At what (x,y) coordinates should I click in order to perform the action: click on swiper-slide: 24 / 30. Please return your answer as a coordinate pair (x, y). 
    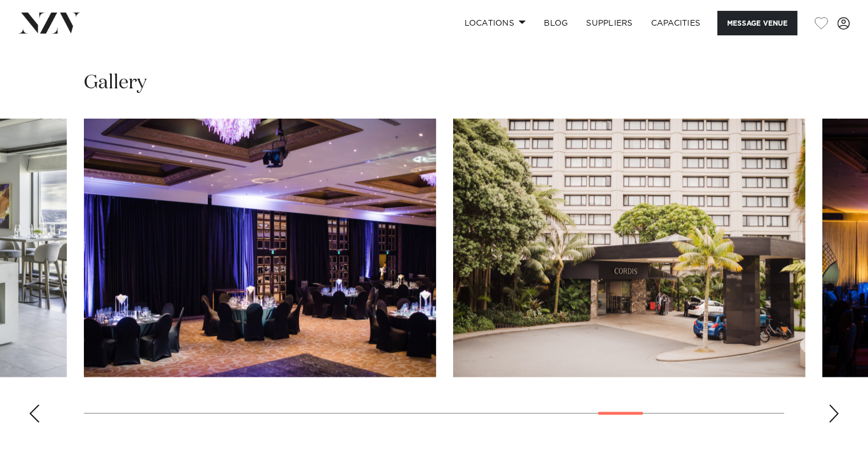
    Looking at the image, I should click on (629, 248).